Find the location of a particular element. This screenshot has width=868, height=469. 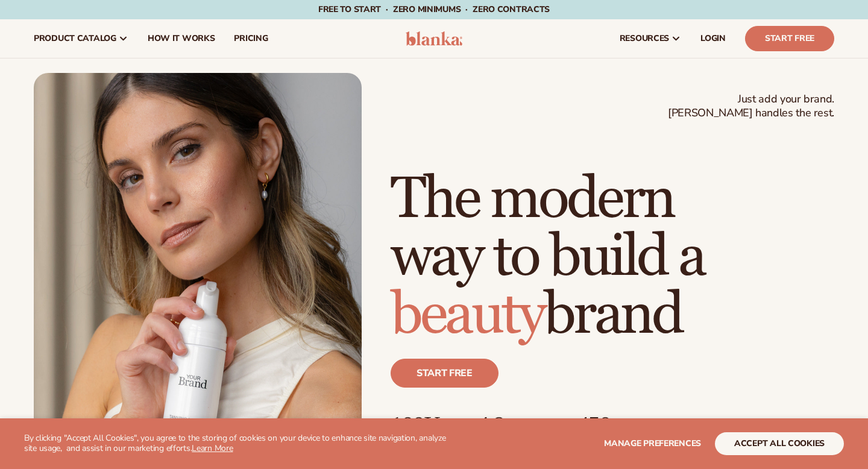

span: pricing is located at coordinates (251, 38).